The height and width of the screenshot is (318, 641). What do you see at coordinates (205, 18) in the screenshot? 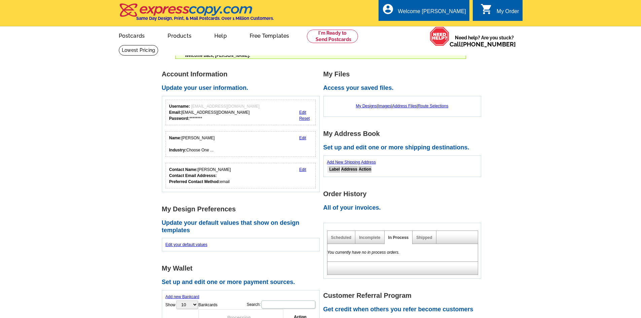
I see `h4: Same Day Design, Print, & Mail Postcards. Over 1 Million Customers.` at bounding box center [205, 18].